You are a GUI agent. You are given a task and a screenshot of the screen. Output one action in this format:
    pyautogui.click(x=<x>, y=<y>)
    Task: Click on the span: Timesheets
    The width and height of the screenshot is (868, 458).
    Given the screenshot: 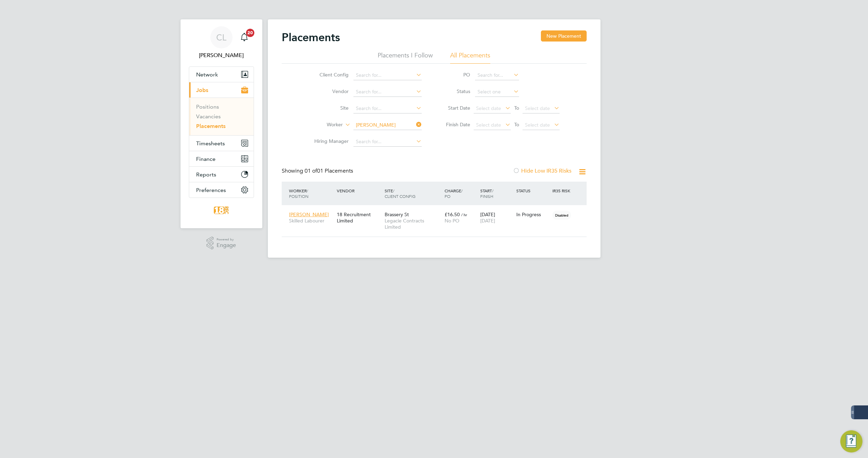 What is the action you would take?
    pyautogui.click(x=210, y=144)
    